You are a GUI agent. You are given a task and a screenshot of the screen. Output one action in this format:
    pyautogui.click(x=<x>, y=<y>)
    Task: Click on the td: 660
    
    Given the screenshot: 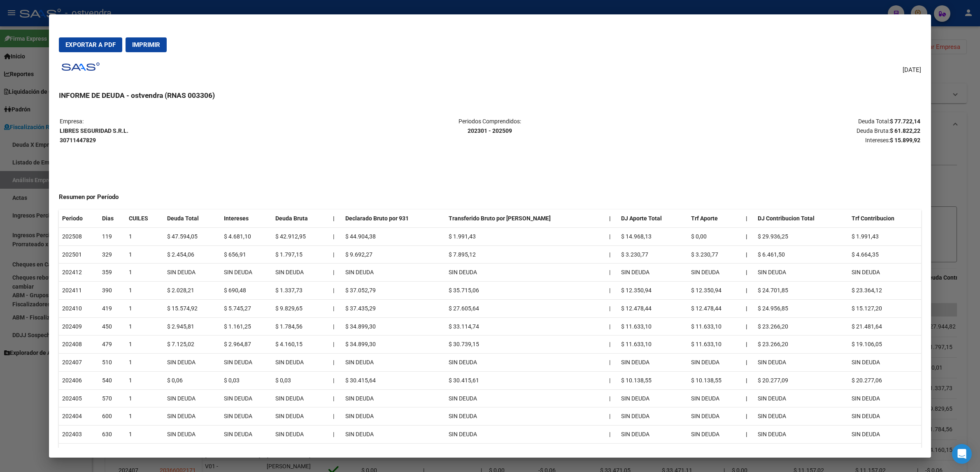 What is the action you would take?
    pyautogui.click(x=112, y=453)
    